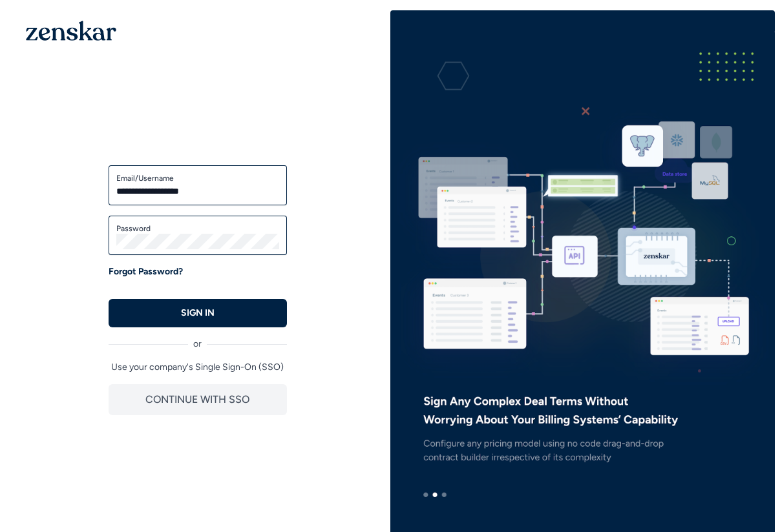 This screenshot has height=532, width=780. I want to click on label: Email/Username, so click(198, 178).